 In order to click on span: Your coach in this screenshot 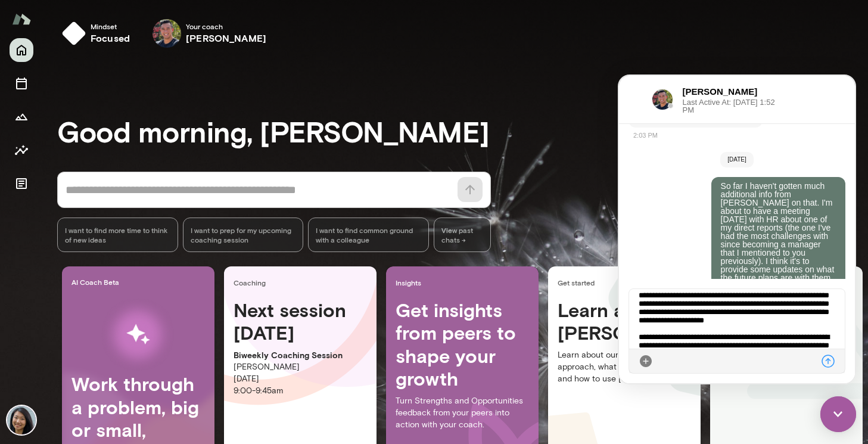, I will do `click(226, 26)`.